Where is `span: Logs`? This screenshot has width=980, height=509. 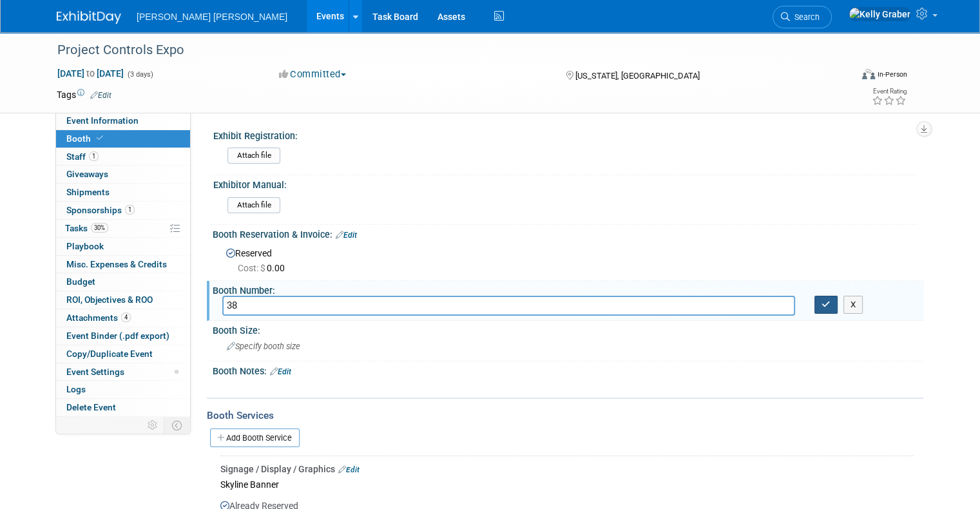 span: Logs is located at coordinates (76, 389).